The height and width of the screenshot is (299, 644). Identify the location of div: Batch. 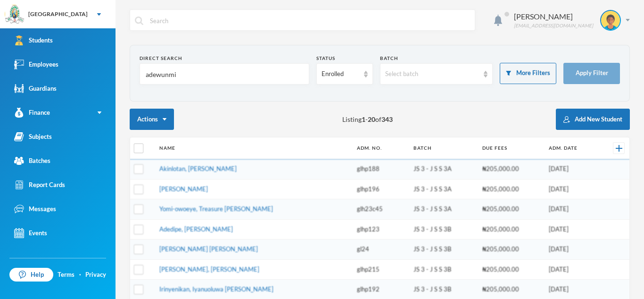
(437, 58).